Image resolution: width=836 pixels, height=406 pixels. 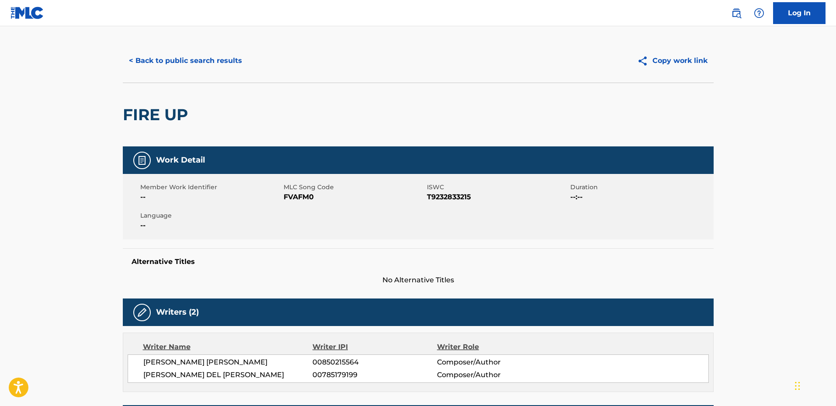 What do you see at coordinates (759, 13) in the screenshot?
I see `img: help` at bounding box center [759, 13].